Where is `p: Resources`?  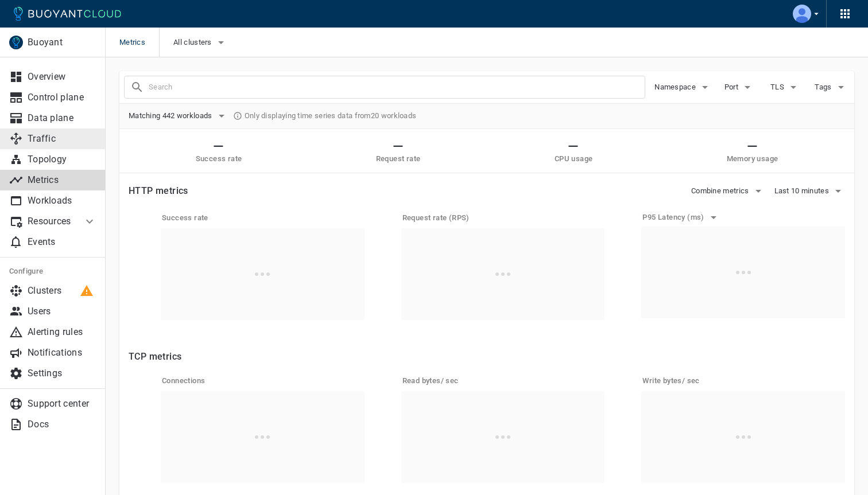 p: Resources is located at coordinates (50, 222).